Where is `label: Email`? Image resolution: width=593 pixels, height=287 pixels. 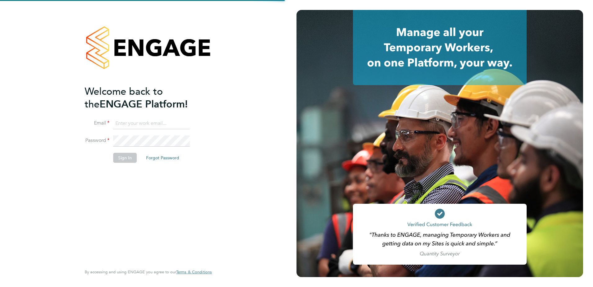
label: Email is located at coordinates (97, 123).